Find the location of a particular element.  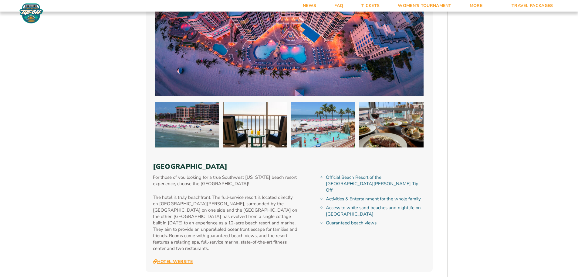

li: Activities & Entertainment for the whole family is located at coordinates (375, 199).